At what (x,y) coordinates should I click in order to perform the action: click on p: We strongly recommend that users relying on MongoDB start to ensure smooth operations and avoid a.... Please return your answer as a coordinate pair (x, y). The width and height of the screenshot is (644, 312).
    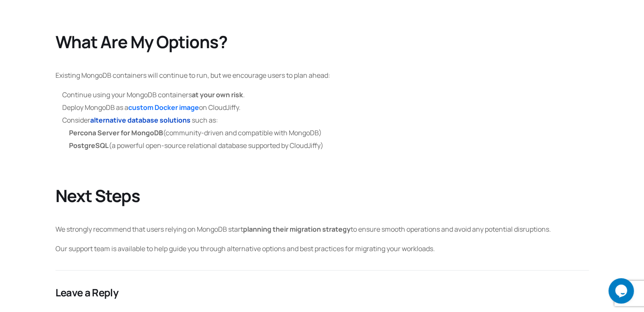
    Looking at the image, I should click on (322, 229).